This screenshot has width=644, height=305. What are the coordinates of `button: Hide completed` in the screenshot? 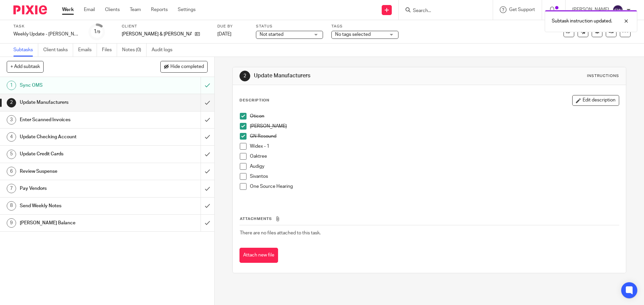 It's located at (184, 66).